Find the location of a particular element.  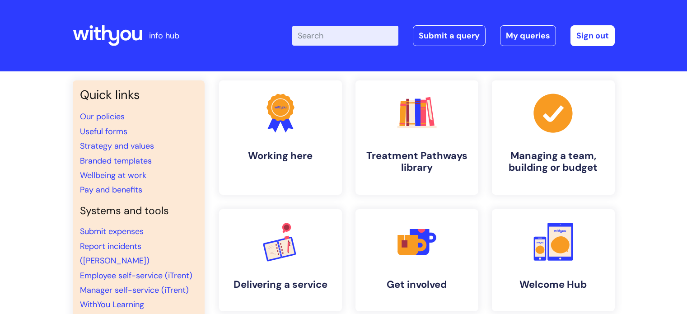

a: Pay and benefits is located at coordinates (111, 190).